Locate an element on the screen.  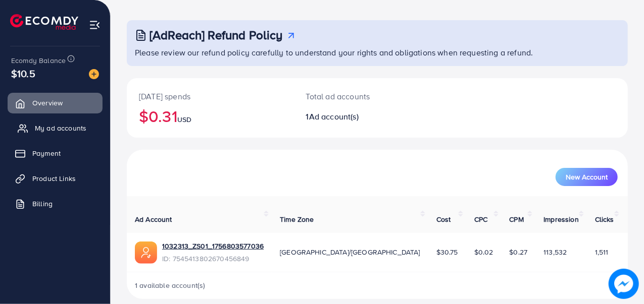
span: Payment is located at coordinates (46, 153).